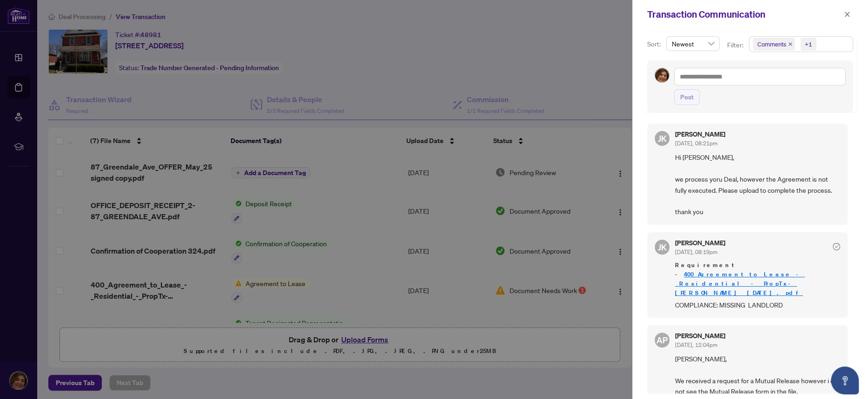 Image resolution: width=868 pixels, height=399 pixels. I want to click on p: Sort:, so click(655, 44).